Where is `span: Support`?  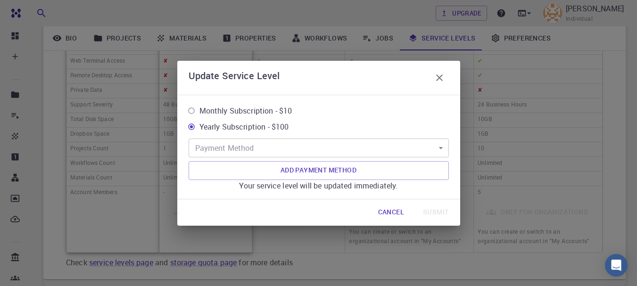
span: Support is located at coordinates (36, 11).